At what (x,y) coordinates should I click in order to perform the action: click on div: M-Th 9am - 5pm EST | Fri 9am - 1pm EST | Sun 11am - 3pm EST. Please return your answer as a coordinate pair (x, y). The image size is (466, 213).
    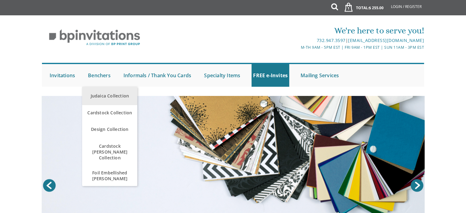
    Looking at the image, I should click on (297, 47).